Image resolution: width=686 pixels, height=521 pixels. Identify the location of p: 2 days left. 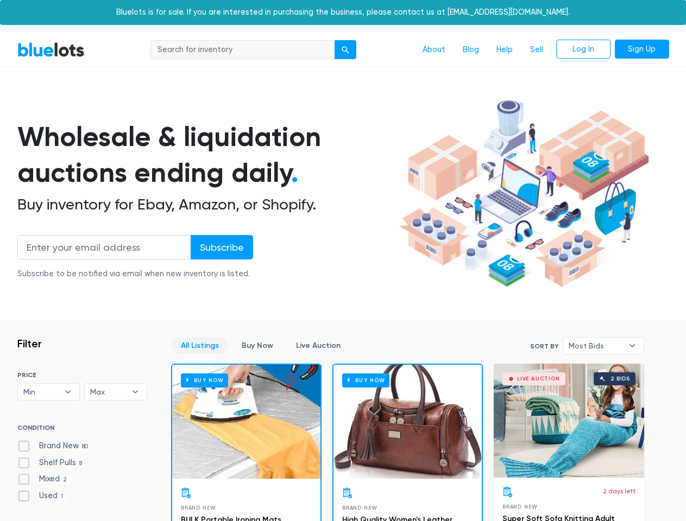
(619, 491).